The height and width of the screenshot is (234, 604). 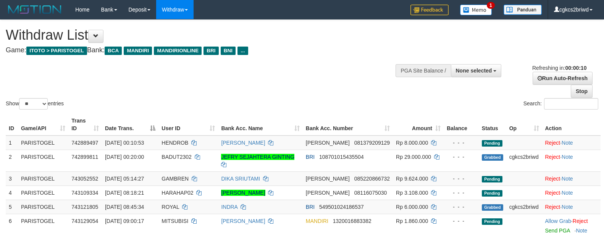 I want to click on span: Copy 1320016883382 to clipboard, so click(x=352, y=221).